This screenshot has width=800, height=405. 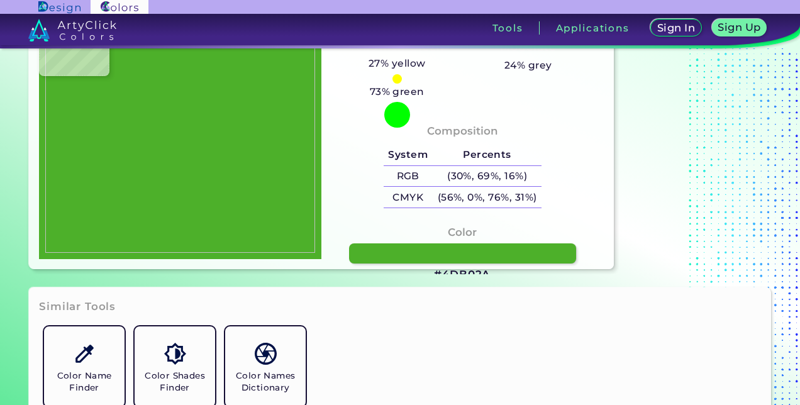 I want to click on h5: 27% yellow, so click(x=397, y=63).